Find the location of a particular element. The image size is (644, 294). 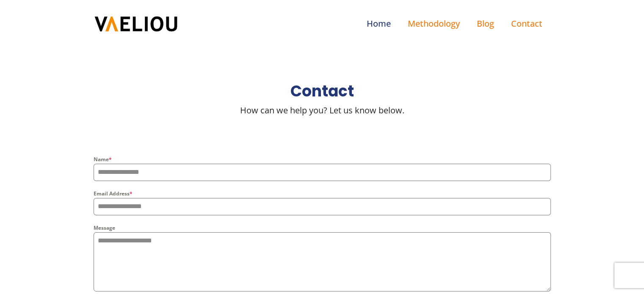

label: Message is located at coordinates (322, 228).